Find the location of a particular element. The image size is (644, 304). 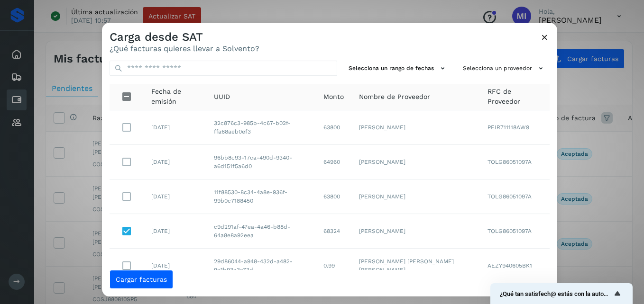

td: 64960 is located at coordinates (333, 162).